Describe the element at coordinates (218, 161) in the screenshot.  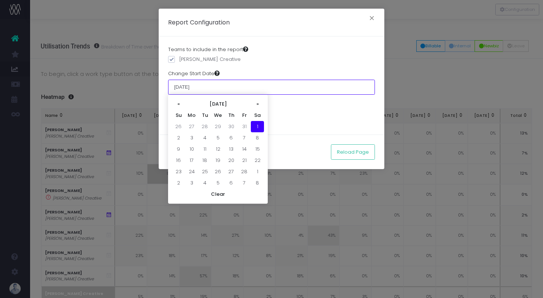
I see `td: 19` at that location.